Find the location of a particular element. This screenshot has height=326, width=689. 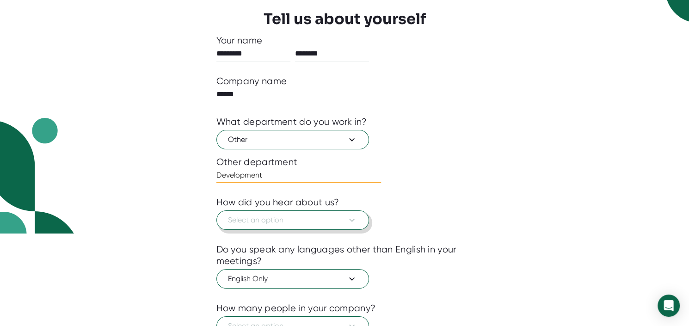

button: Select an option is located at coordinates (293, 220).